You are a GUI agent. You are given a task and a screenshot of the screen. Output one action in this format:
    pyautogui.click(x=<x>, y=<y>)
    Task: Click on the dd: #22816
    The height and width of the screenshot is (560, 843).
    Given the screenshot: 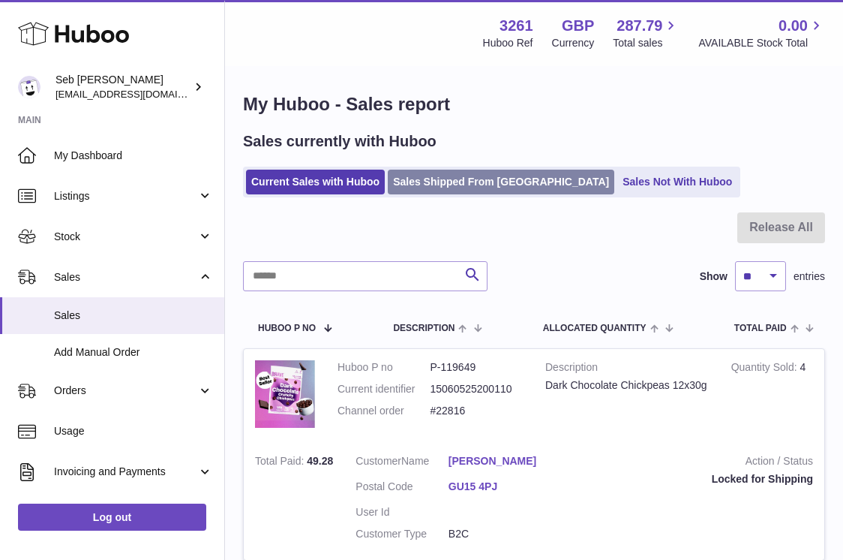 What is the action you would take?
    pyautogui.click(x=477, y=410)
    